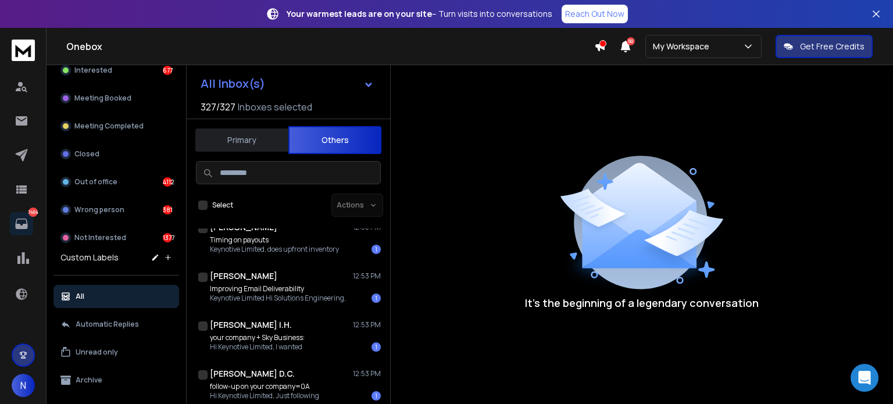 This screenshot has height=404, width=893. Describe the element at coordinates (595, 14) in the screenshot. I see `a: Reach Out Now` at that location.